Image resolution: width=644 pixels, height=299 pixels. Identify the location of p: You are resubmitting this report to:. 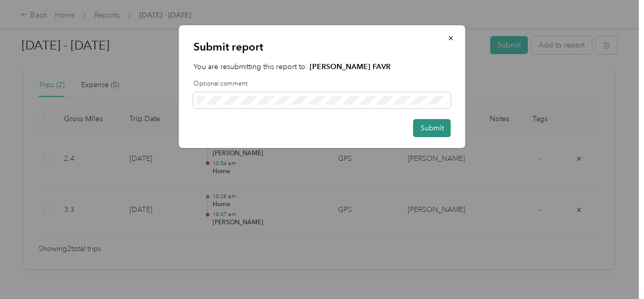
(322, 67).